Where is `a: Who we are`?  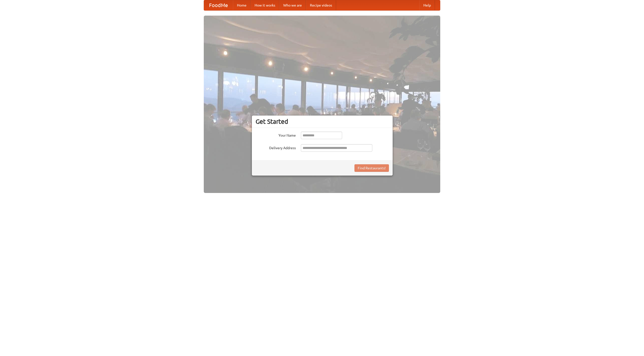 a: Who we are is located at coordinates (292, 5).